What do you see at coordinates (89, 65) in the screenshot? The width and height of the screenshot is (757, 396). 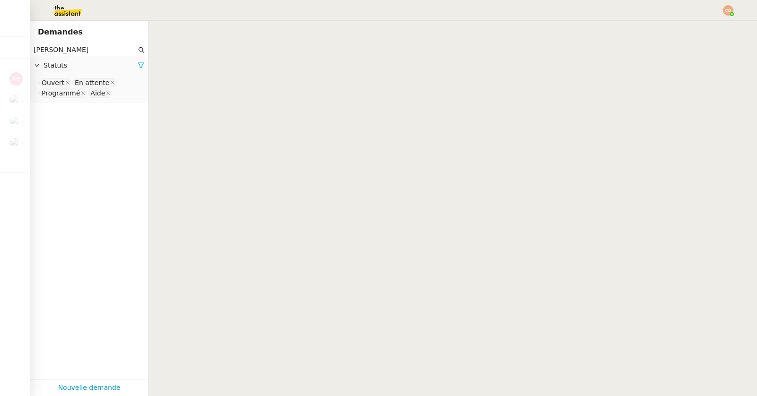 I see `div: Statuts` at bounding box center [89, 65].